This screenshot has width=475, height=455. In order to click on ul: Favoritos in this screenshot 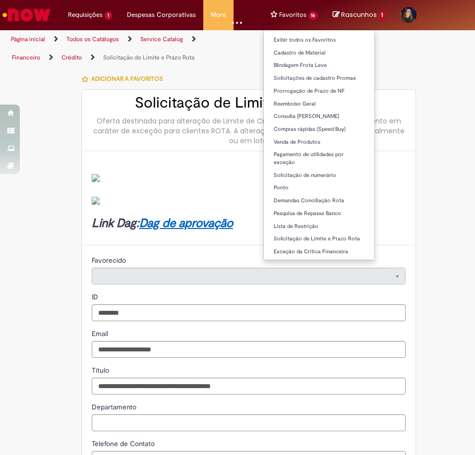, I will do `click(319, 145)`.